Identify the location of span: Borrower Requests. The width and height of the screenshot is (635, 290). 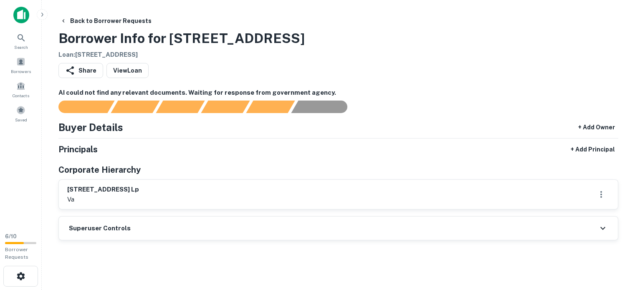
(17, 254).